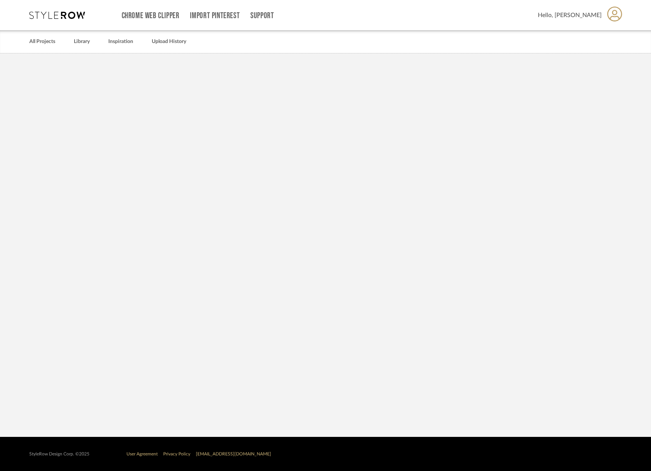 This screenshot has width=651, height=471. What do you see at coordinates (215, 16) in the screenshot?
I see `a: Import Pinterest` at bounding box center [215, 16].